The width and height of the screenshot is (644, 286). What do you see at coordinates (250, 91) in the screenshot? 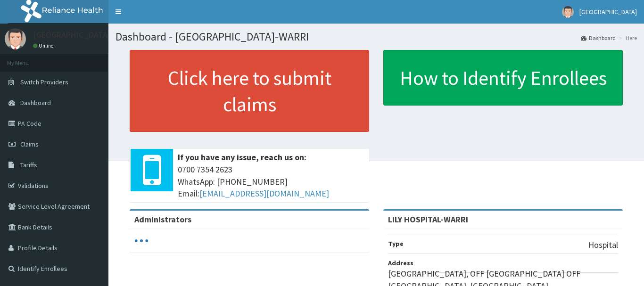
I see `a: Click here to submit claims` at bounding box center [250, 91].